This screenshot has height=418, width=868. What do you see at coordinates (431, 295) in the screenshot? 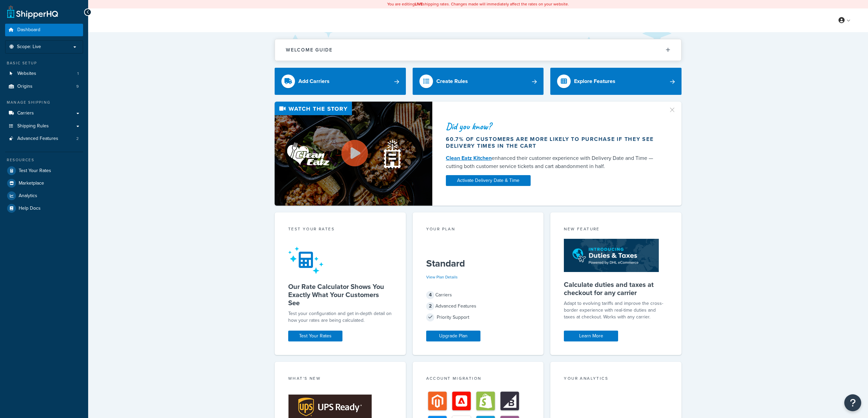
I see `span: 4` at bounding box center [431, 295].